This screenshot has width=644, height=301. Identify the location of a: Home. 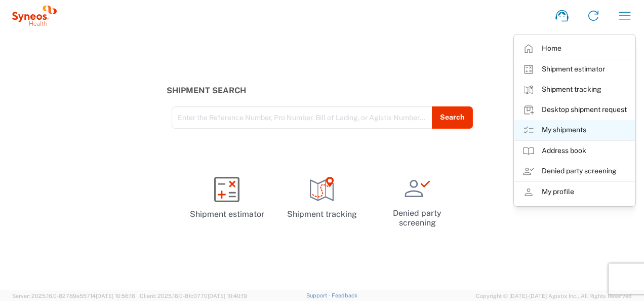
(575, 49).